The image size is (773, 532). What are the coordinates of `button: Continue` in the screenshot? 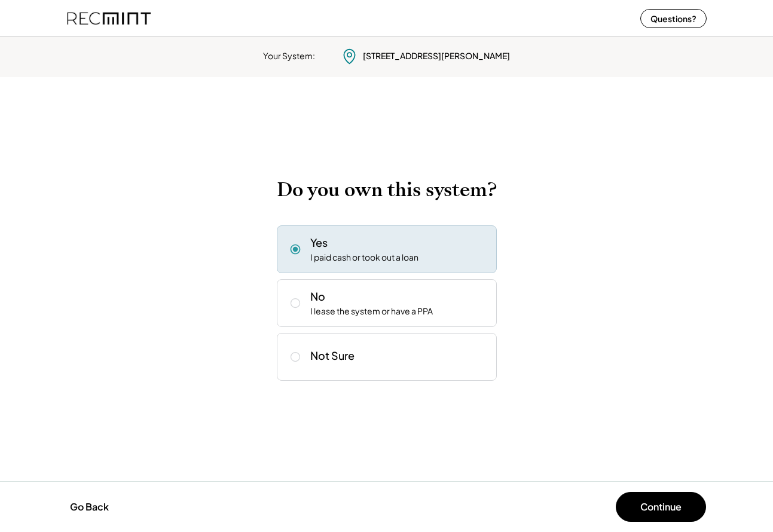 It's located at (660, 507).